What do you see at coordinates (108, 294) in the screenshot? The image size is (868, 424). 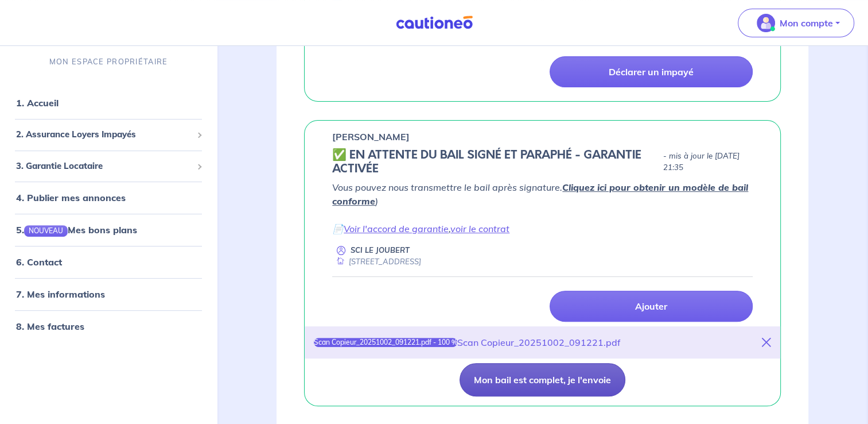 I see `div: 7. Mes informations` at bounding box center [108, 294].